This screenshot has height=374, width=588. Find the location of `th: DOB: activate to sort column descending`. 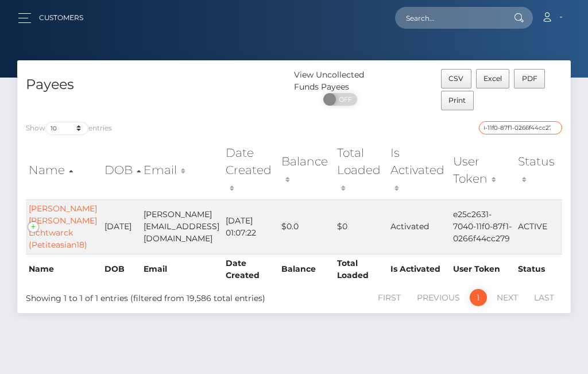

th: DOB: activate to sort column descending is located at coordinates (121, 170).